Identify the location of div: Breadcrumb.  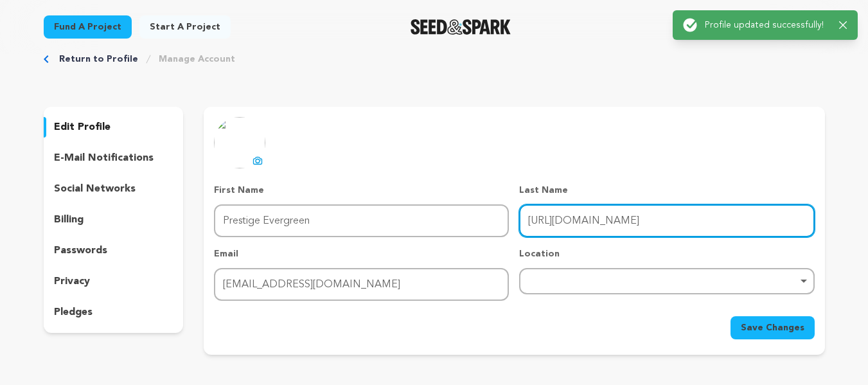
(434, 59).